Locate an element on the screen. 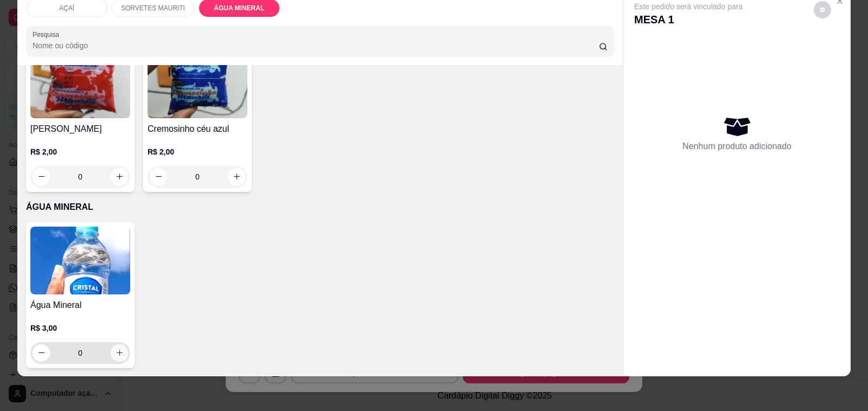 The width and height of the screenshot is (868, 411). p: AÇAÍ is located at coordinates (67, 8).